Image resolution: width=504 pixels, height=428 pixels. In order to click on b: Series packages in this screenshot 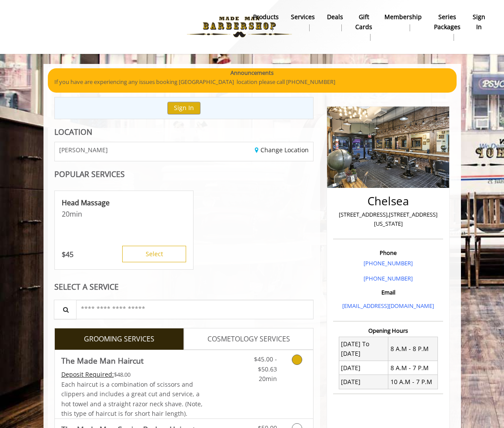, I will do `click(447, 22)`.